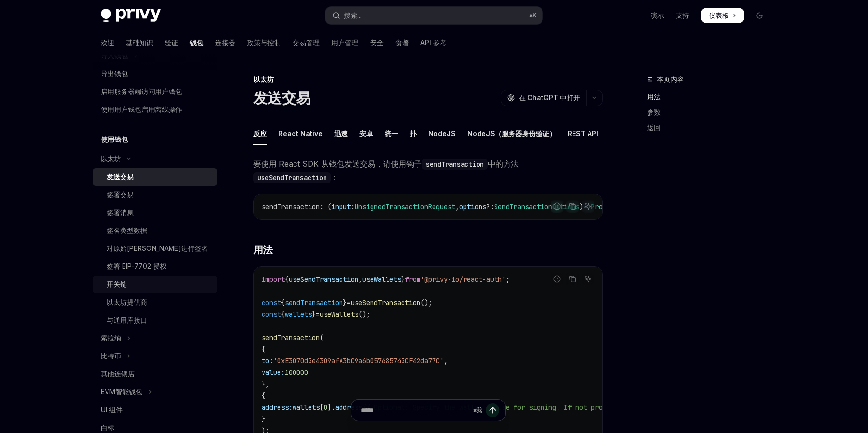  Describe the element at coordinates (155, 92) in the screenshot. I see `a: 启用服务器端访问用户钱包` at that location.